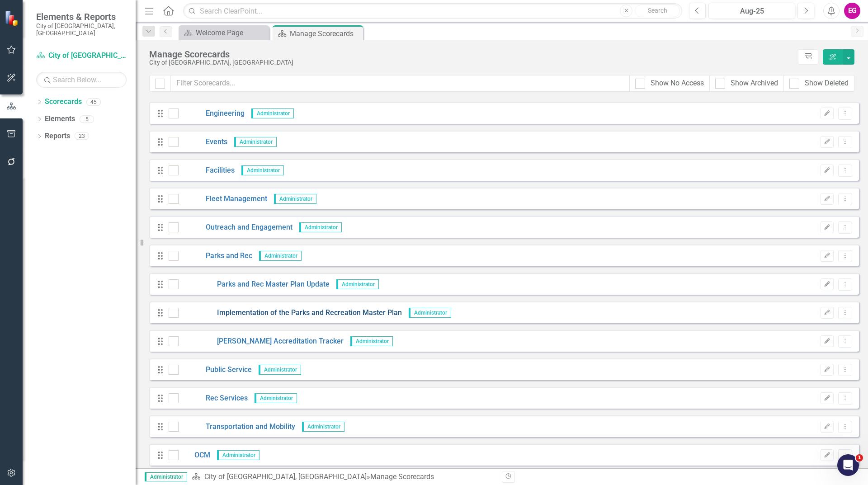 The height and width of the screenshot is (485, 868). Describe the element at coordinates (207, 170) in the screenshot. I see `a: Facilities` at that location.